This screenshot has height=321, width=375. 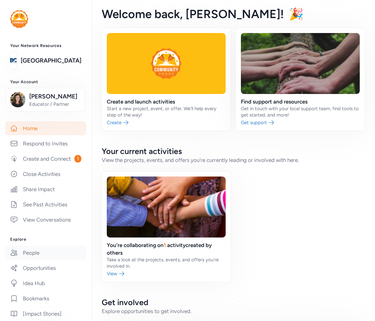 What do you see at coordinates (233, 151) in the screenshot?
I see `h2: Your current activities` at bounding box center [233, 151].